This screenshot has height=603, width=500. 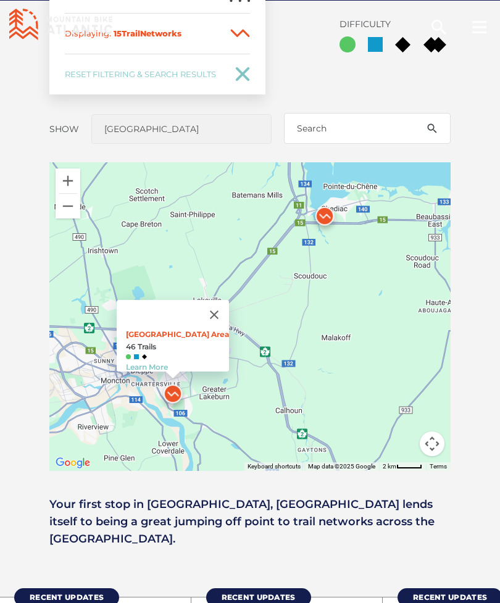 I want to click on label: Show, so click(x=64, y=129).